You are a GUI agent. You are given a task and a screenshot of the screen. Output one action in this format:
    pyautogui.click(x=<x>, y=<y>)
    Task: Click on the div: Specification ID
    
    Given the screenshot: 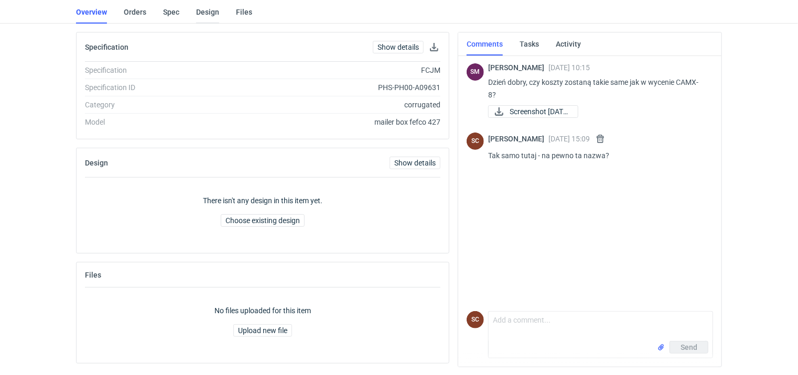 What is the action you would take?
    pyautogui.click(x=156, y=88)
    